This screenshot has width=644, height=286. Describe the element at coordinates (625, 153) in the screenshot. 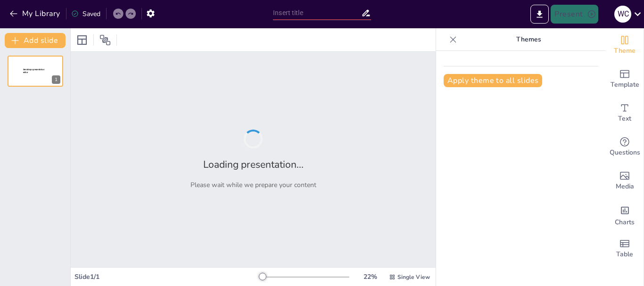

I see `span: Questions` at that location.